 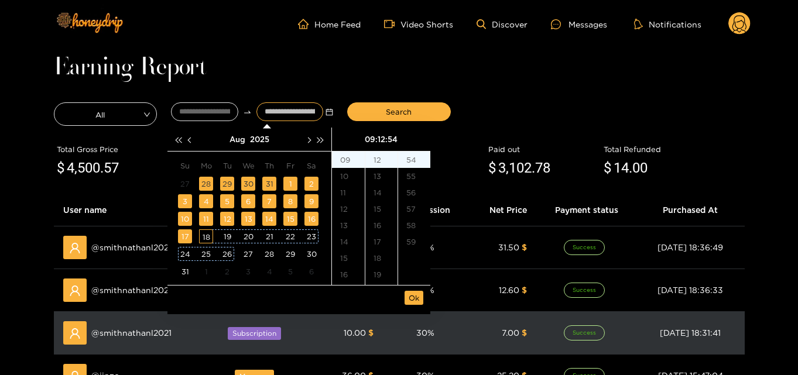 I want to click on th: Payment status, so click(x=587, y=210).